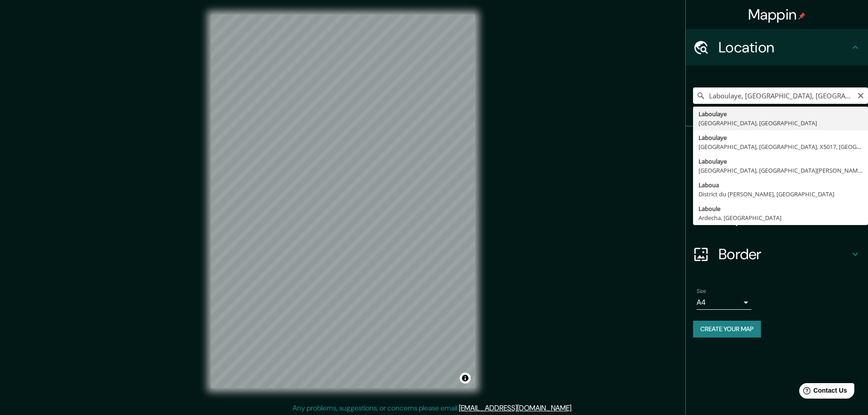  I want to click on div: Pins, so click(777, 145).